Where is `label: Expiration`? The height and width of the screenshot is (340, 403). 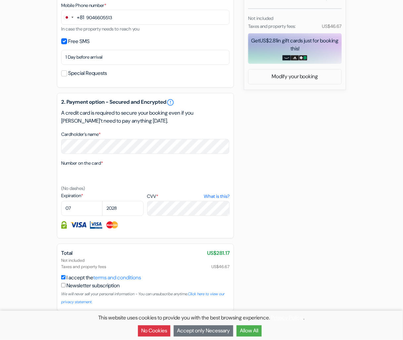 label: Expiration is located at coordinates (102, 196).